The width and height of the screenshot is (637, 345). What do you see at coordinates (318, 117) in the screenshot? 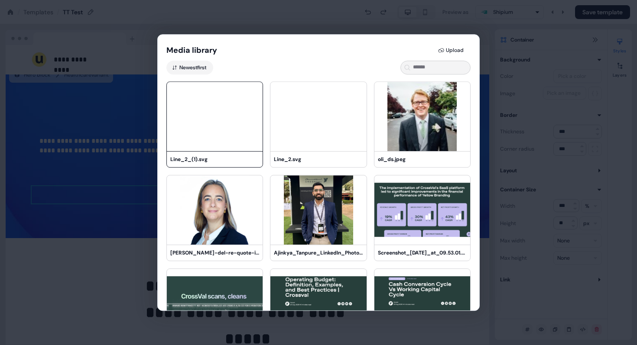
I see `img: Line_2.svg` at bounding box center [318, 117].